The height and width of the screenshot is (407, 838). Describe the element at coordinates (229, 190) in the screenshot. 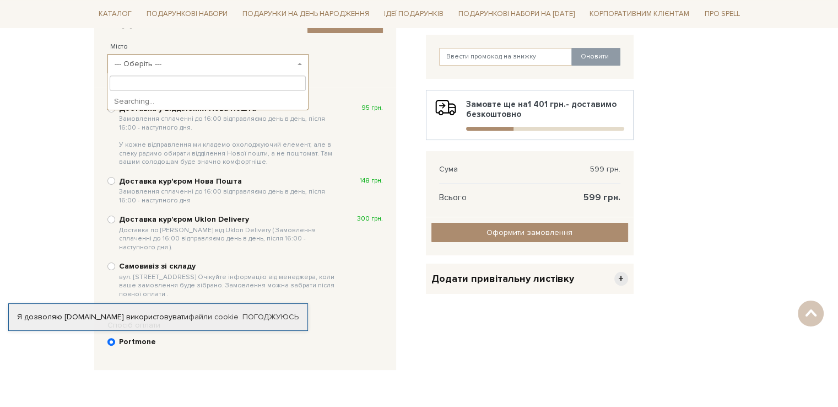

I see `b: Доставка кур'єром Нова Пошта` at that location.